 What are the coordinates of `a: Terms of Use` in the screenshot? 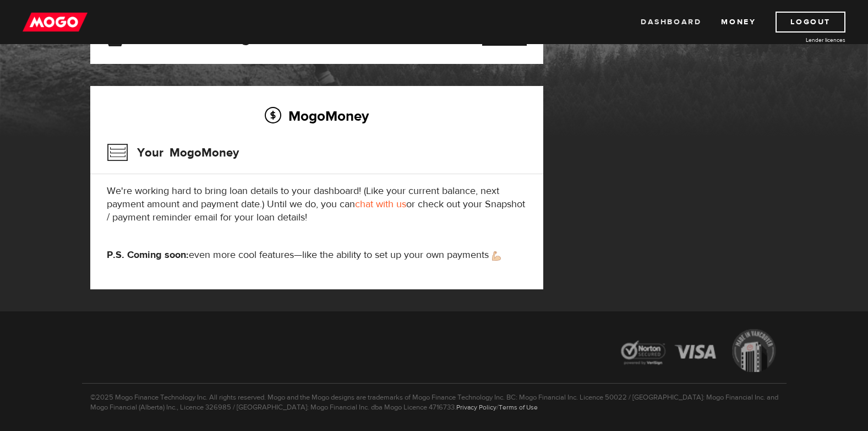 It's located at (518, 407).